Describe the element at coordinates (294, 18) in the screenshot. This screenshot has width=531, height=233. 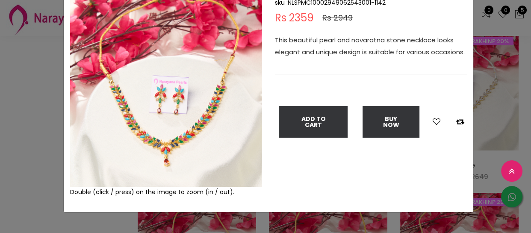
I see `span: Rs 2359` at that location.